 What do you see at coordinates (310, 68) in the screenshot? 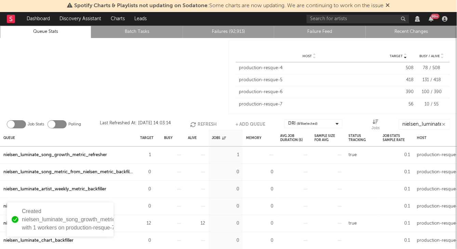
I see `div: production-resque-4` at bounding box center [310, 68].